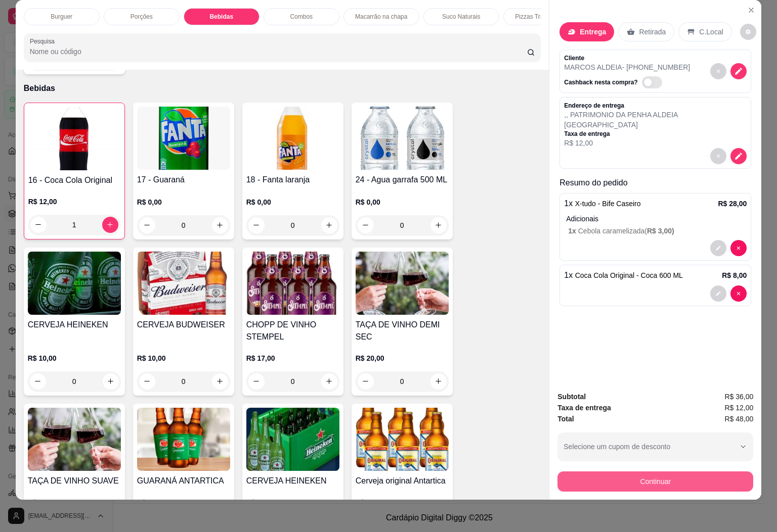  What do you see at coordinates (739, 408) in the screenshot?
I see `span: R$ 12,00` at bounding box center [739, 408].